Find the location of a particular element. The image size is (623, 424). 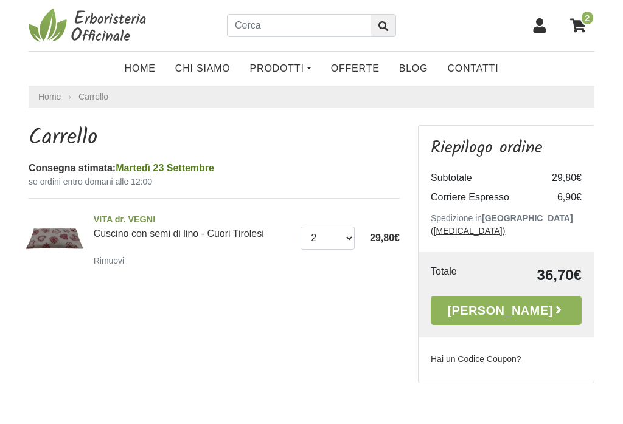

span: VITA dr. VEGNI is located at coordinates (193, 220).